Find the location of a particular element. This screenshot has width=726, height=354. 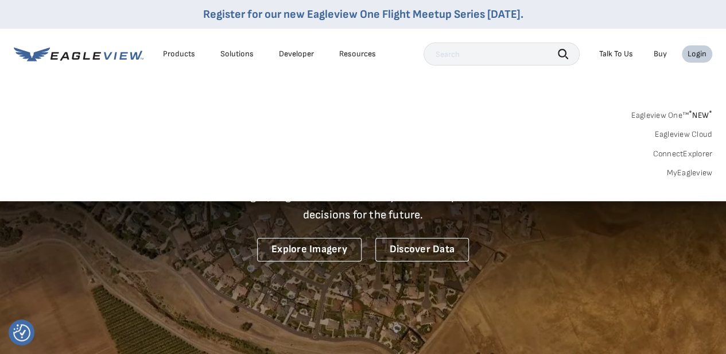

a: Developer is located at coordinates (296, 54).